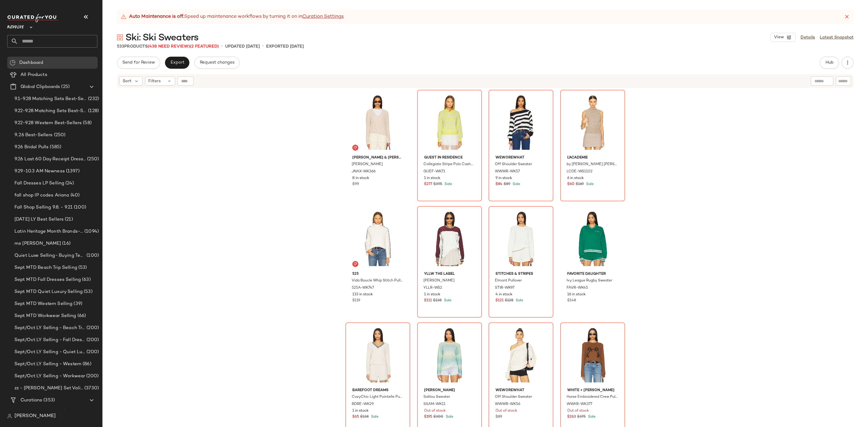  I want to click on span: Sept/Oct LY Selling - Workwear, so click(50, 376).